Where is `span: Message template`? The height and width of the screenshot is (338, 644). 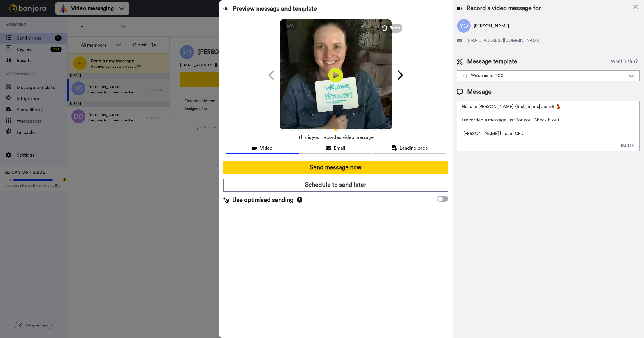
span: Message template is located at coordinates (492, 62).